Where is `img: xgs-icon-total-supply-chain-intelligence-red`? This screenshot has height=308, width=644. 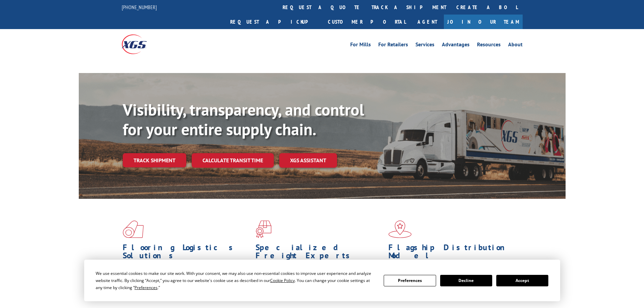 img: xgs-icon-total-supply-chain-intelligence-red is located at coordinates (133, 229).